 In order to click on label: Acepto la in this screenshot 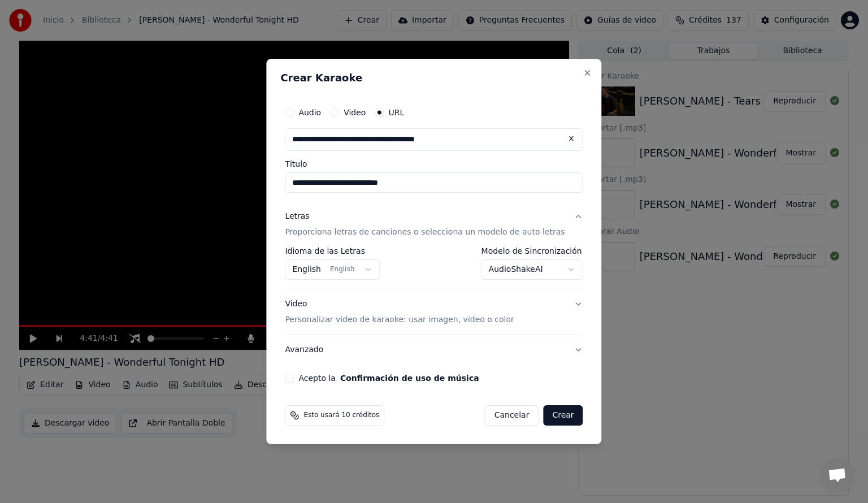, I will do `click(388, 378)`.